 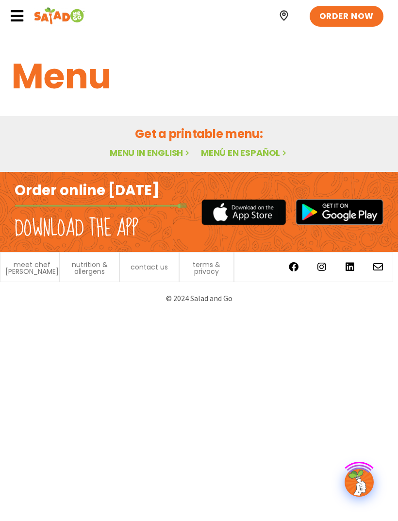 I want to click on span: ORDER NOW, so click(x=347, y=17).